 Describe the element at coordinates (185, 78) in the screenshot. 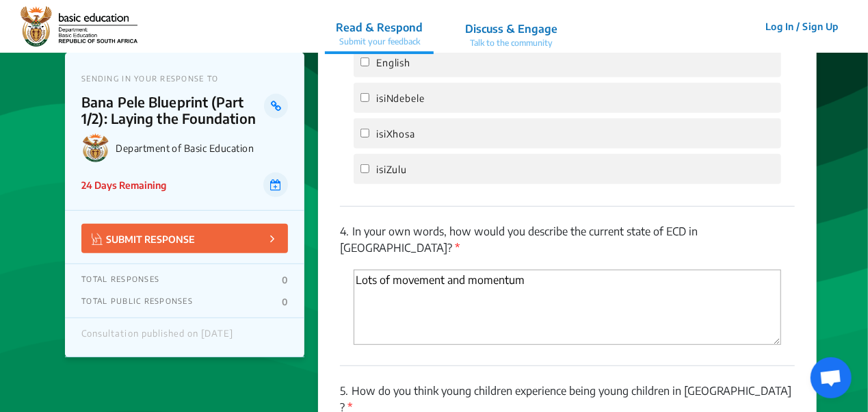

I see `p: SENDING IN YOUR RESPONSE TO` at that location.